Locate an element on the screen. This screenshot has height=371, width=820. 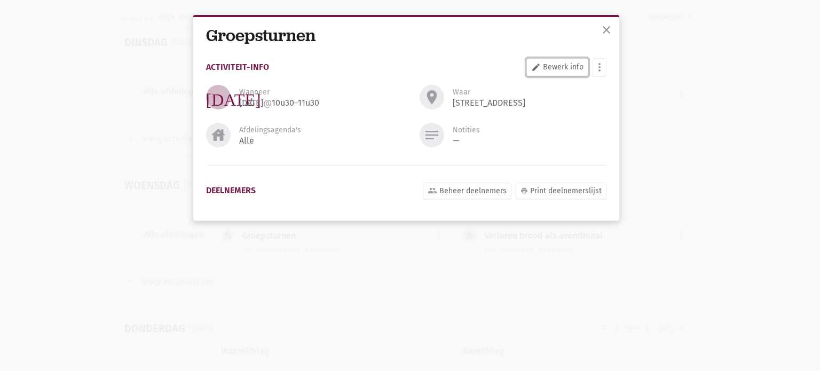
div: Waar is located at coordinates (461, 92).